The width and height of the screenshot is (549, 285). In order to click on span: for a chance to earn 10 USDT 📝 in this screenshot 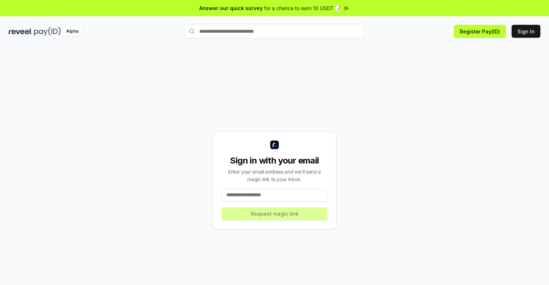, I will do `click(302, 8)`.